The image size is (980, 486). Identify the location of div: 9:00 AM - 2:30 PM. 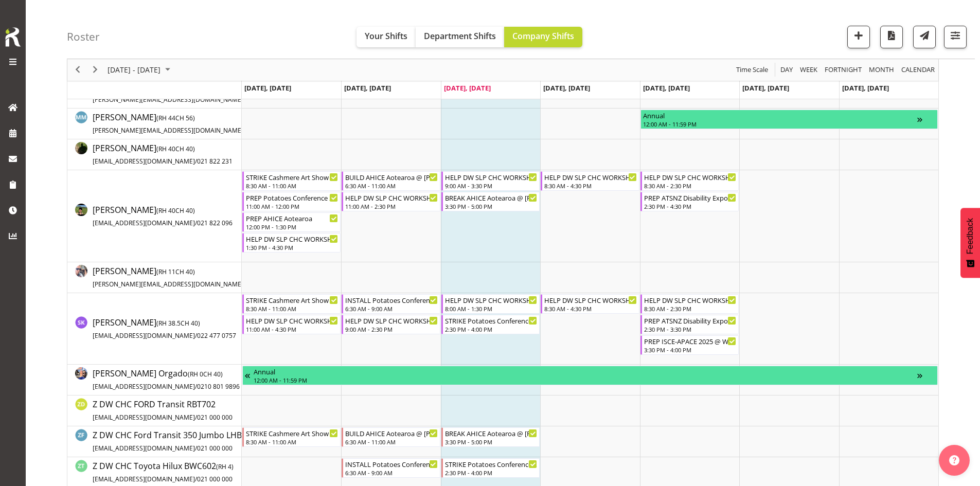
(391, 329).